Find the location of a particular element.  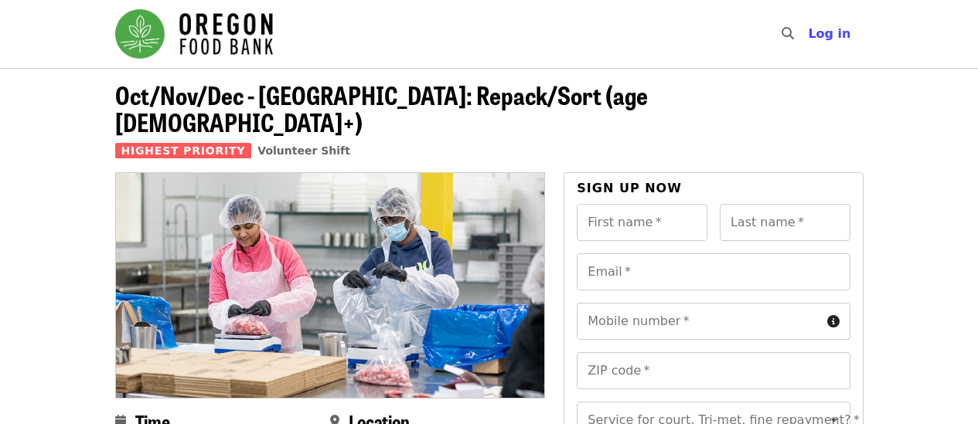

button: Log in is located at coordinates (829, 34).